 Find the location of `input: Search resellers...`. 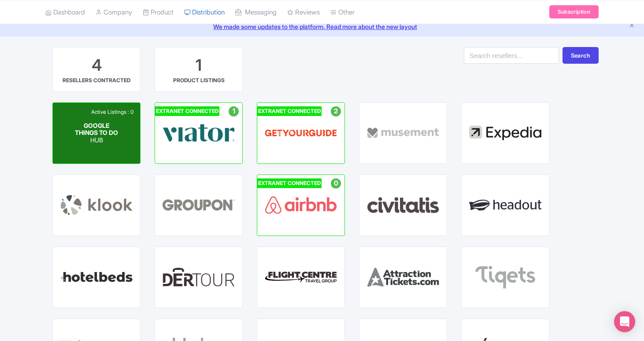

input: Search resellers... is located at coordinates (511, 55).